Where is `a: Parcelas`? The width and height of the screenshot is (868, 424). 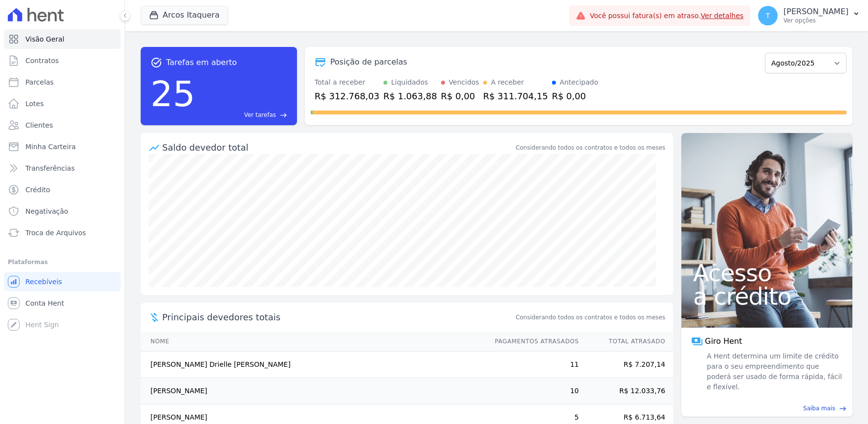
a: Parcelas is located at coordinates (62, 82).